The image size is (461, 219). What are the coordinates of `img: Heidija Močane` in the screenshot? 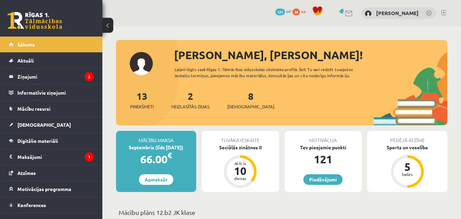 It's located at (368, 14).